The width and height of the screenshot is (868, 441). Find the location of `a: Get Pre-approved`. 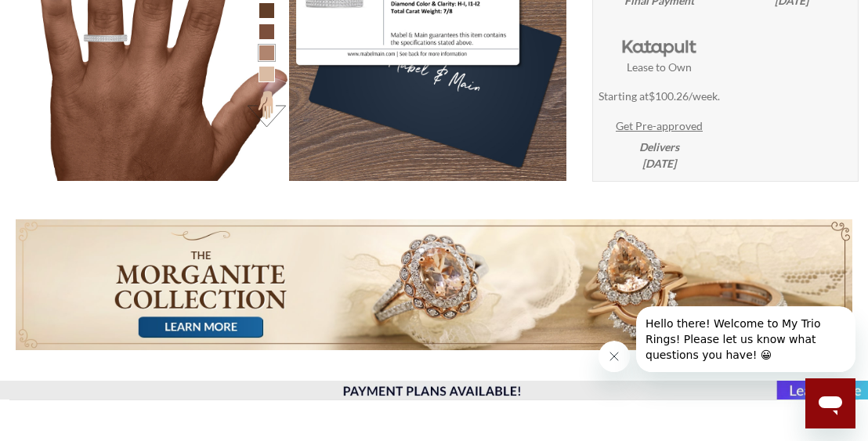

a: Get Pre-approved is located at coordinates (659, 126).